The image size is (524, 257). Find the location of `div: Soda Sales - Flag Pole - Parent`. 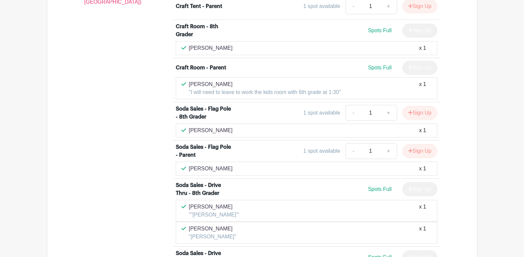

div: Soda Sales - Flag Pole - Parent is located at coordinates (204, 151).